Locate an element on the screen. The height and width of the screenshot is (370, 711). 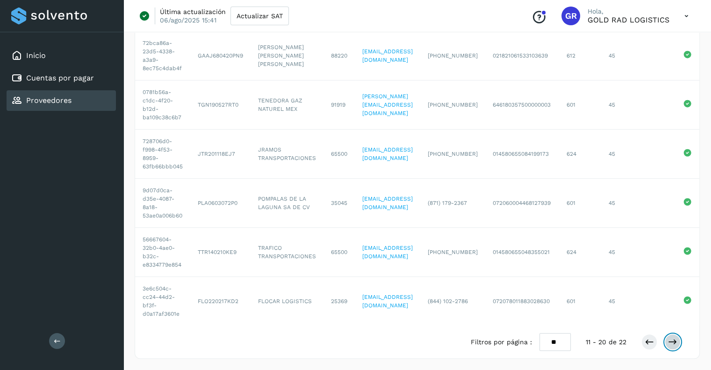
td: 9d07d0ca-d35e-4087-8a18-53ae0a006b60 is located at coordinates (163, 203).